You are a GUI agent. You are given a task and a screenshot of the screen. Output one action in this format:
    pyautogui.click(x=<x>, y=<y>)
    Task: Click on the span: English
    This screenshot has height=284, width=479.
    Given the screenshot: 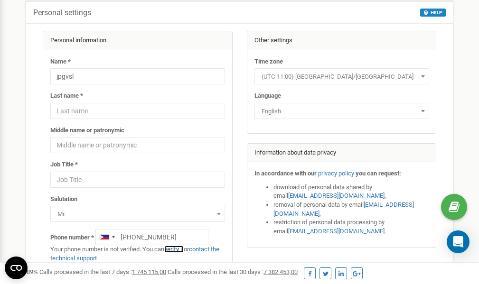 What is the action you would take?
    pyautogui.click(x=341, y=111)
    